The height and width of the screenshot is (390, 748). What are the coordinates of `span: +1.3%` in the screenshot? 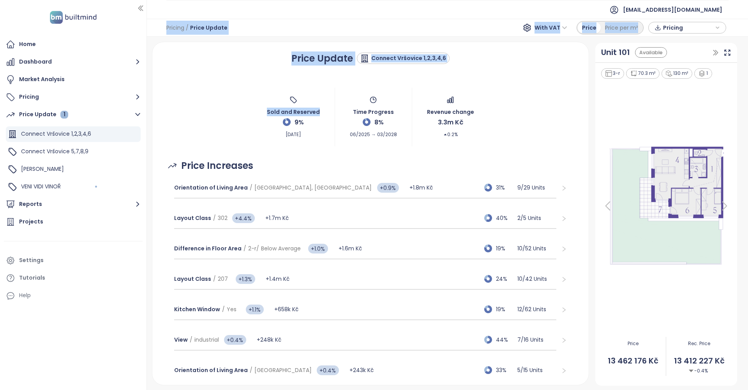 It's located at (246, 279).